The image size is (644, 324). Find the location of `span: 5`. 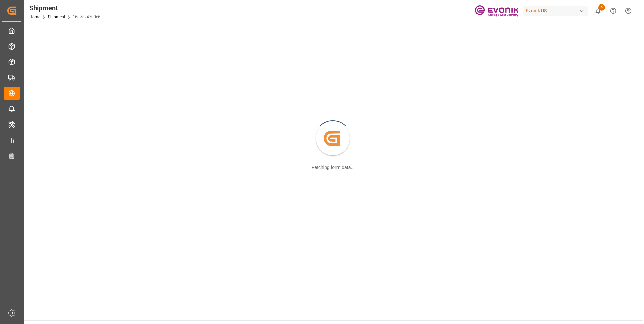

span: 5 is located at coordinates (602, 7).